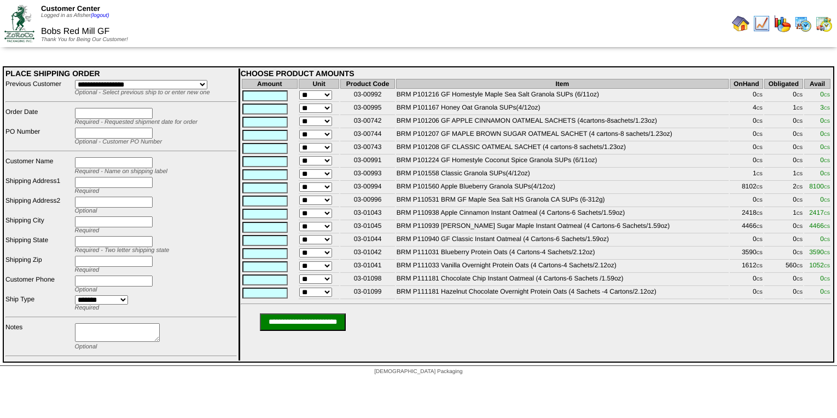 Image resolution: width=837 pixels, height=418 pixels. I want to click on span: 3, so click(825, 107).